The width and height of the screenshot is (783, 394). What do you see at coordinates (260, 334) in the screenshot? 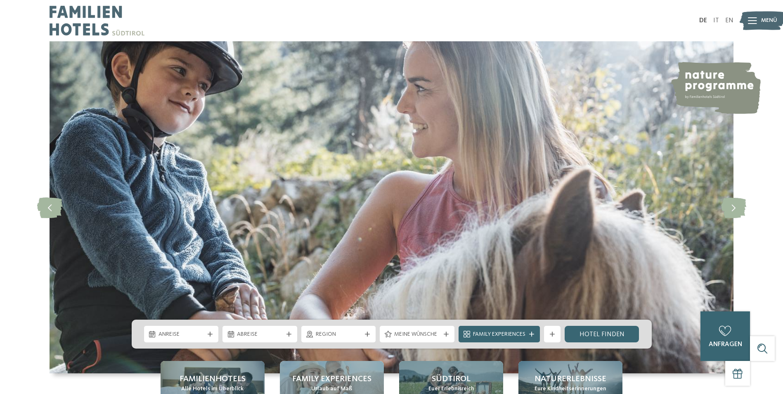
I see `span: Abreise` at bounding box center [260, 334].